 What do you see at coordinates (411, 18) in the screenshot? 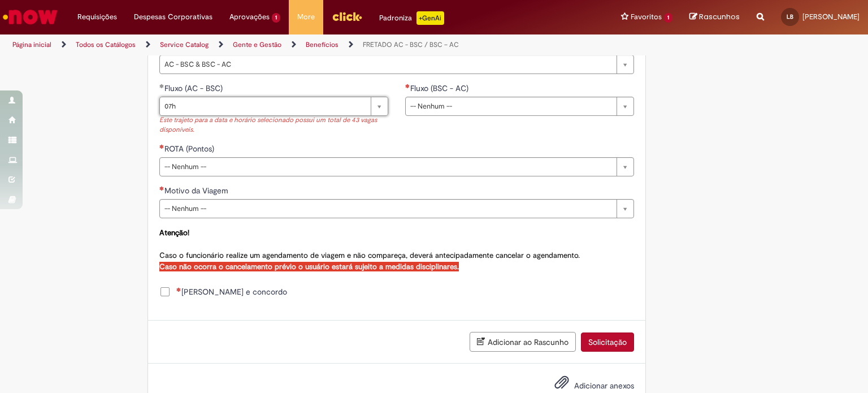
I see `div: Padroniza` at bounding box center [411, 18].